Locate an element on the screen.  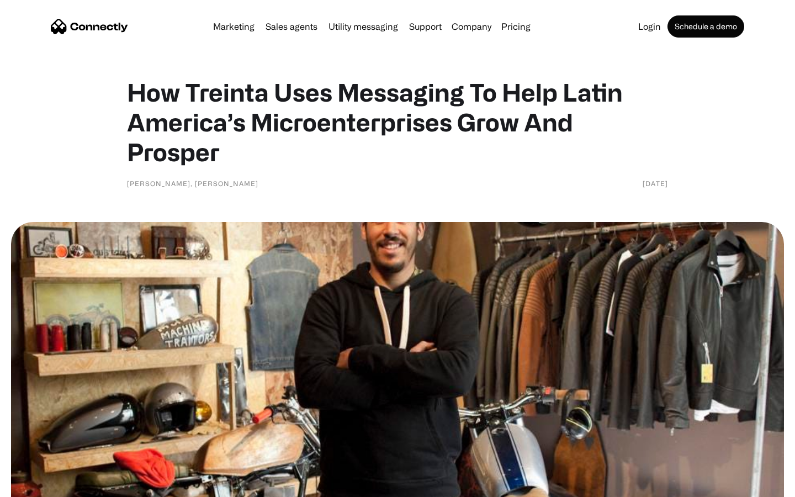
h1: How Treinta Uses Messaging To Help Latin America’s Microenterprises Grow And Prosper is located at coordinates (397, 122).